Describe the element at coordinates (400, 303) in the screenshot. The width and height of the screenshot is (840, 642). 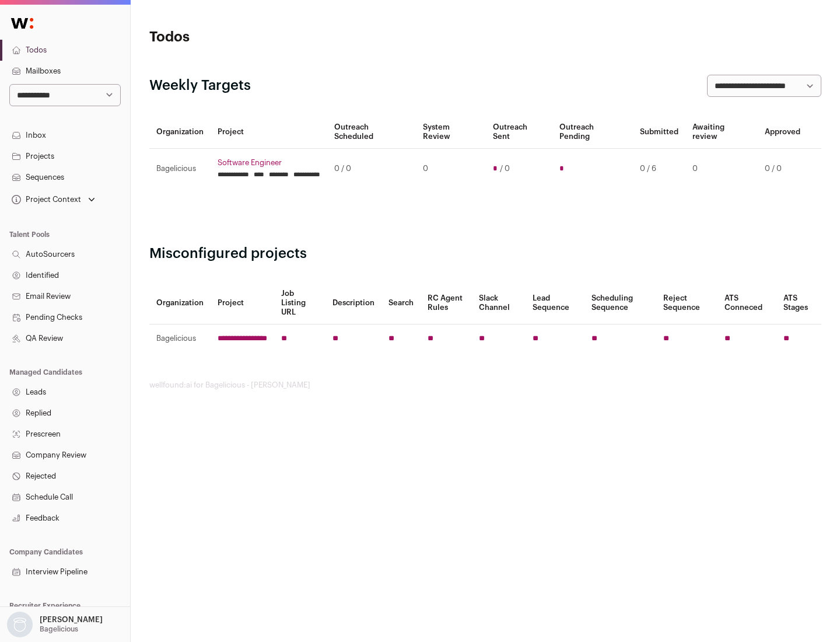
I see `th: Search` at that location.